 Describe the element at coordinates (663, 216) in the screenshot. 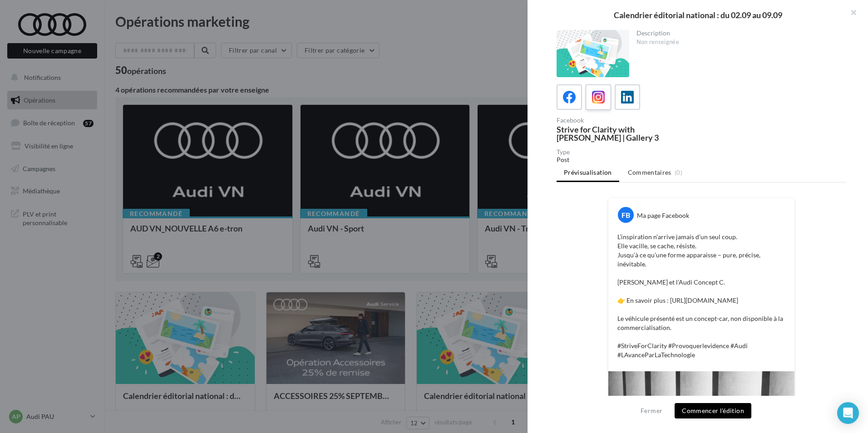

I see `div: Ma page Facebook` at that location.